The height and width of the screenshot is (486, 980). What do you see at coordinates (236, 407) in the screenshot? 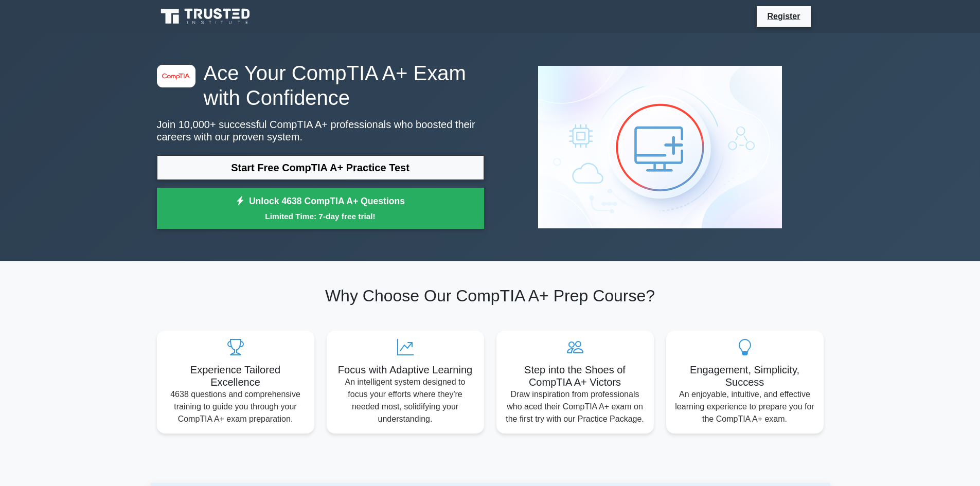
I see `p: 4638 questions and comprehensive training to guide you through your CompTIA A+ exam preparation.` at bounding box center [236, 407].